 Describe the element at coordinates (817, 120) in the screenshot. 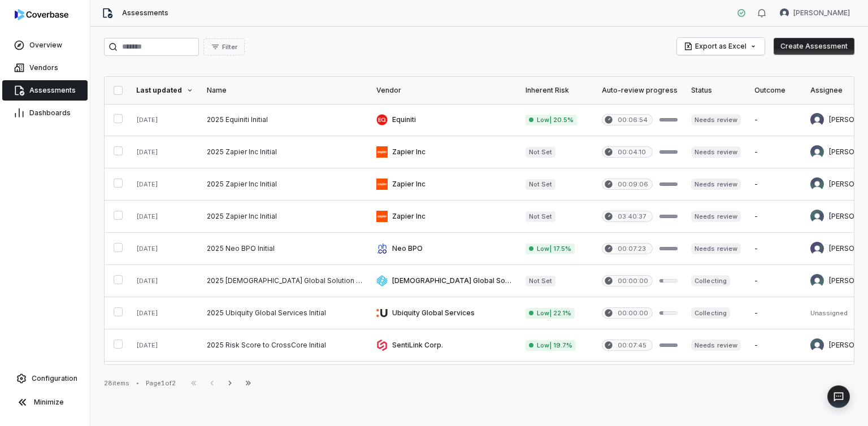

I see `img: Carol Najera avatar` at that location.